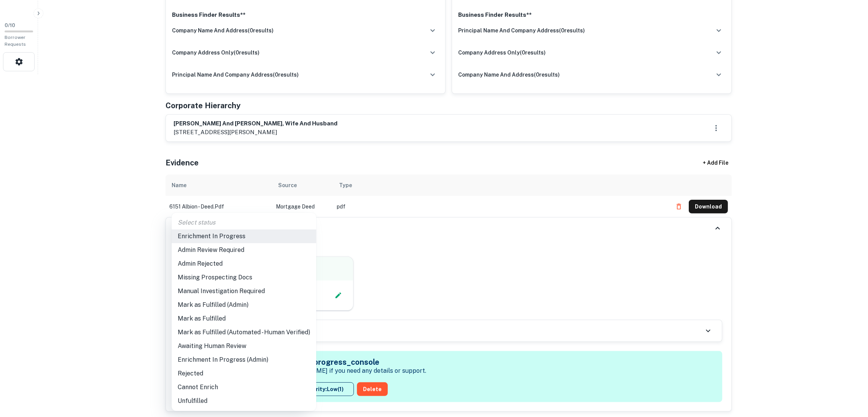 The image size is (868, 417). Describe the element at coordinates (244, 346) in the screenshot. I see `li: Awaiting Human Review` at that location.